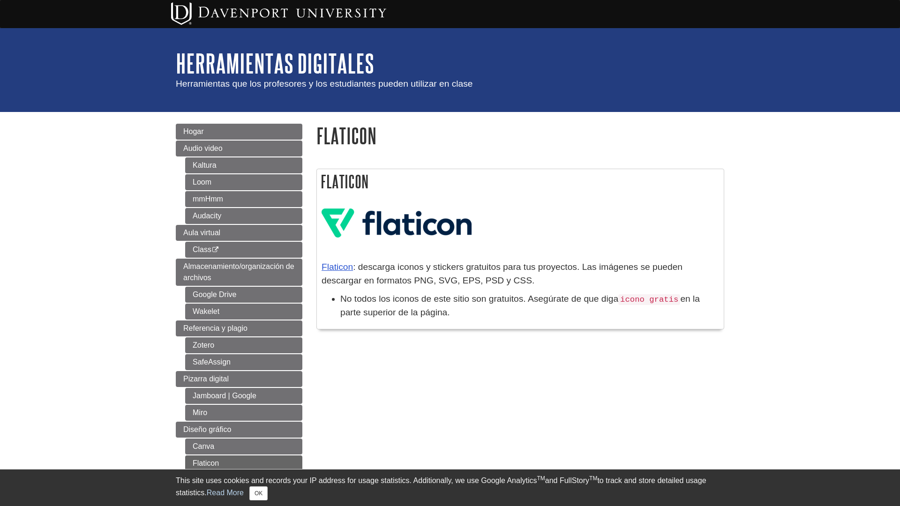 This screenshot has width=900, height=506. I want to click on a: Canva, so click(244, 447).